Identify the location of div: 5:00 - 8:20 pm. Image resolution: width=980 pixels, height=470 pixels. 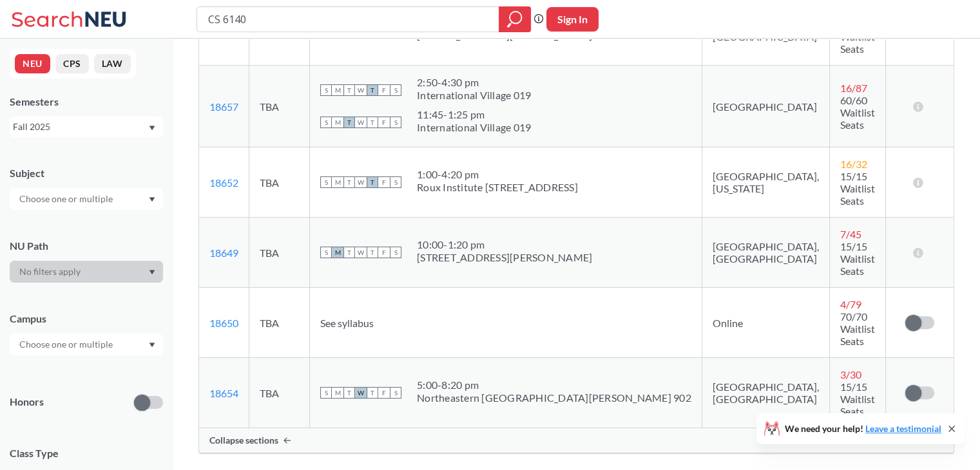
(554, 385).